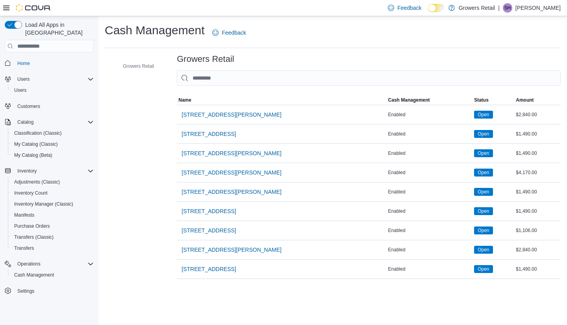 Image resolution: width=567 pixels, height=325 pixels. I want to click on button: Classification (Classic), so click(52, 133).